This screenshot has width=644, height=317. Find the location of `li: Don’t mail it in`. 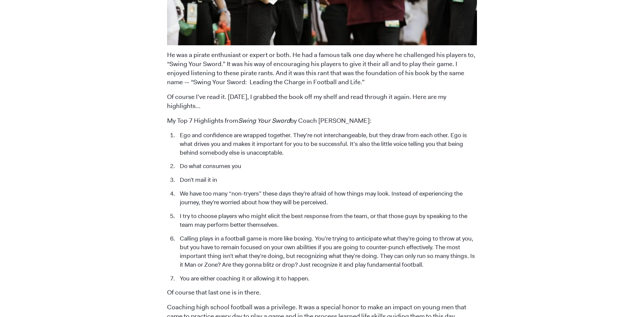

li: Don’t mail it in is located at coordinates (327, 180).